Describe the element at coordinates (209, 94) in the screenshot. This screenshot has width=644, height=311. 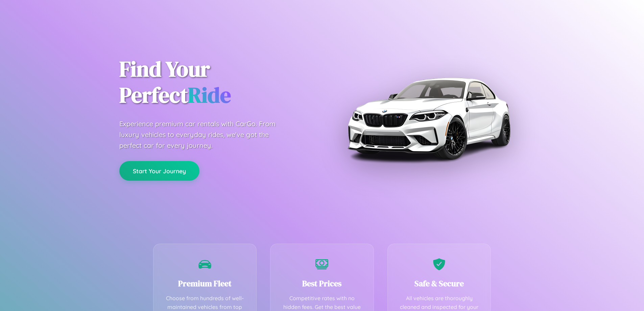
I see `span: Ride` at that location.